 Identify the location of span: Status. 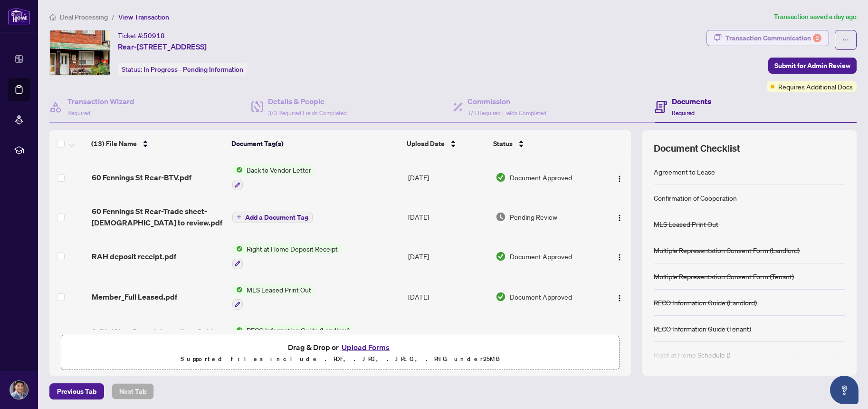
(503, 144).